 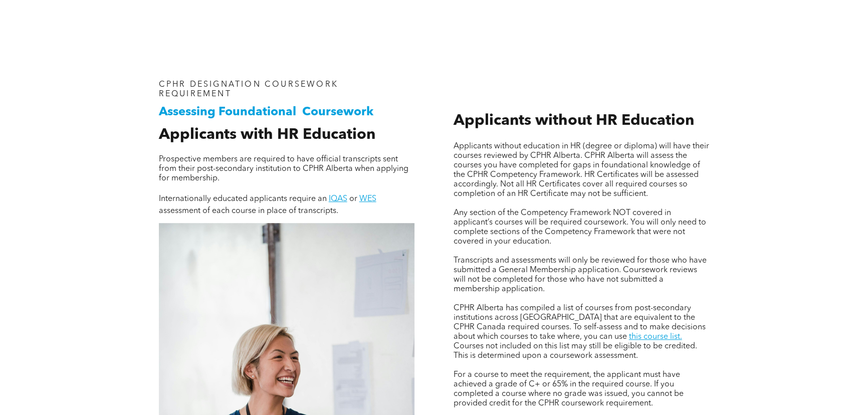 What do you see at coordinates (368, 199) in the screenshot?
I see `a: WES` at bounding box center [368, 199].